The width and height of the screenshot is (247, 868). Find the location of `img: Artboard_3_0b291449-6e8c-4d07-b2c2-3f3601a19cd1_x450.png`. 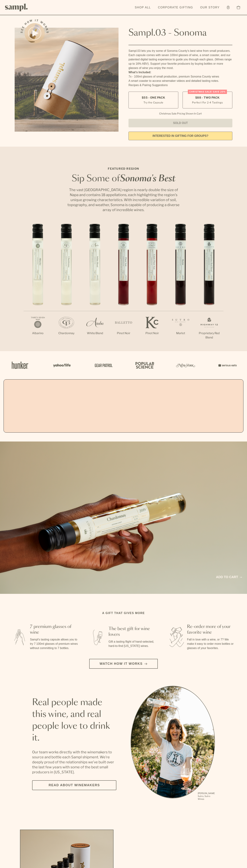

img: Artboard_3_0b291449-6e8c-4d07-b2c2-3f3601a19cd1_x450.png is located at coordinates (186, 365).